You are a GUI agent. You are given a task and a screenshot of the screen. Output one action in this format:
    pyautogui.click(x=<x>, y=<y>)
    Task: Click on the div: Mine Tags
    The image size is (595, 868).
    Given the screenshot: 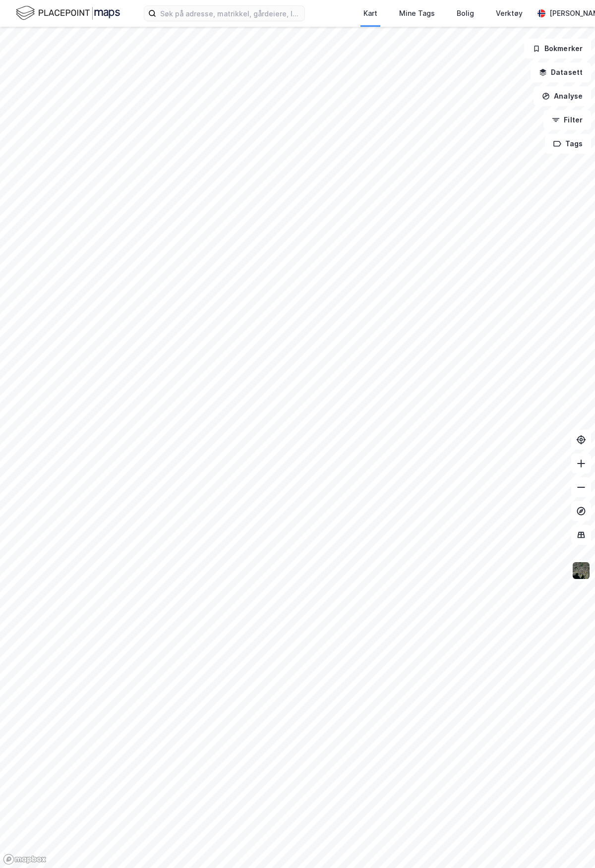 What is the action you would take?
    pyautogui.click(x=417, y=13)
    